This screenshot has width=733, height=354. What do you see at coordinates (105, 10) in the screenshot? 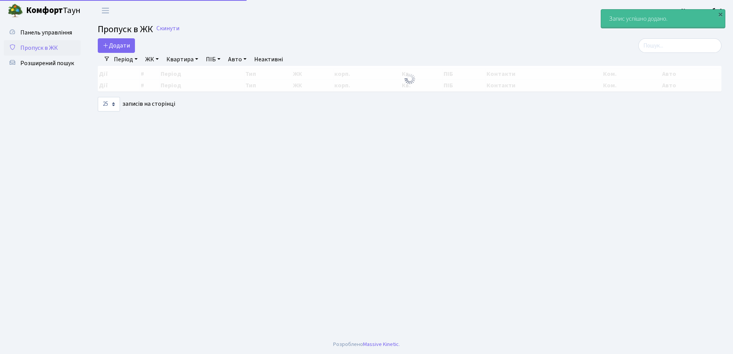
I see `button: Переключити навігацію` at bounding box center [105, 10].